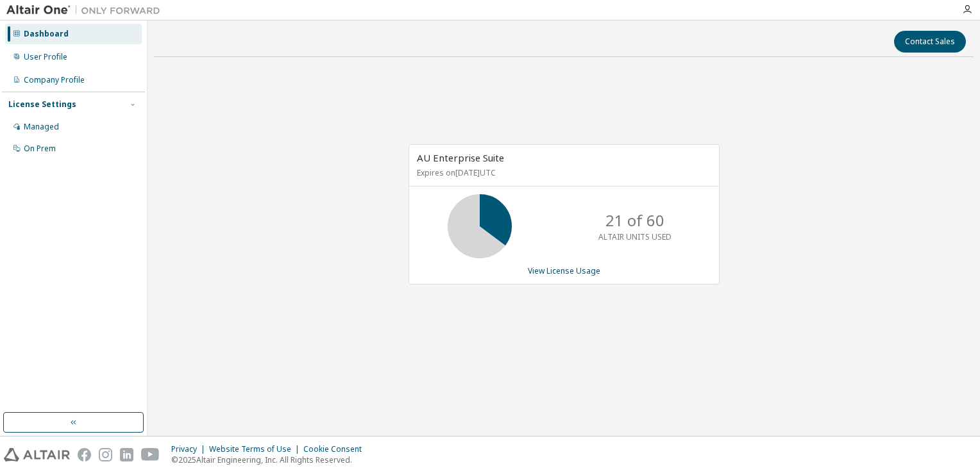  What do you see at coordinates (461, 158) in the screenshot?
I see `span: AU Enterprise Suite` at bounding box center [461, 158].